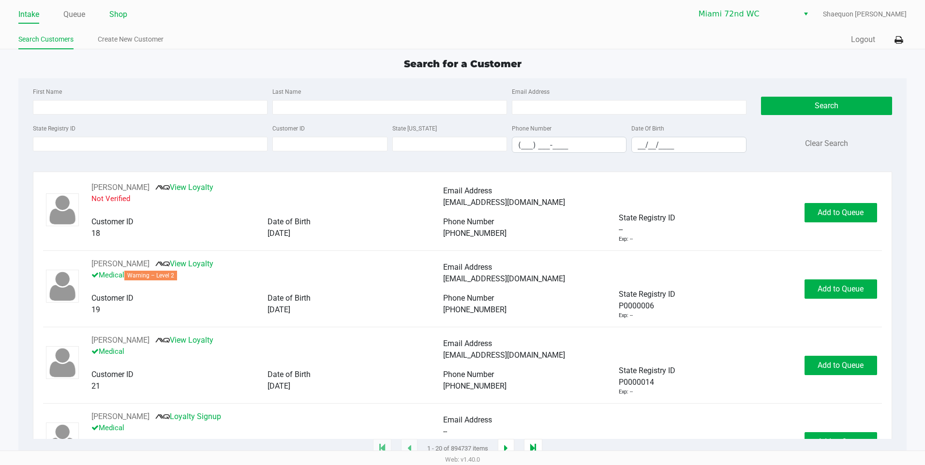  What do you see at coordinates (533, 449) in the screenshot?
I see `app-submit-button: Move to last page` at bounding box center [533, 449].